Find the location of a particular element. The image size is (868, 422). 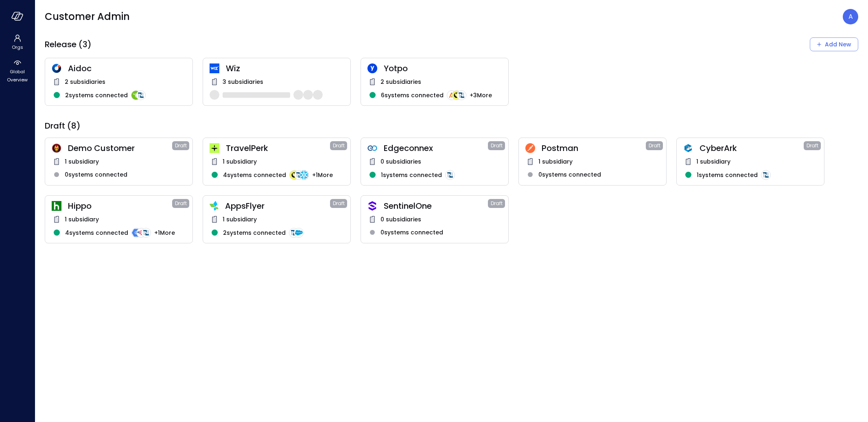

span: CyberArk is located at coordinates (751, 149).